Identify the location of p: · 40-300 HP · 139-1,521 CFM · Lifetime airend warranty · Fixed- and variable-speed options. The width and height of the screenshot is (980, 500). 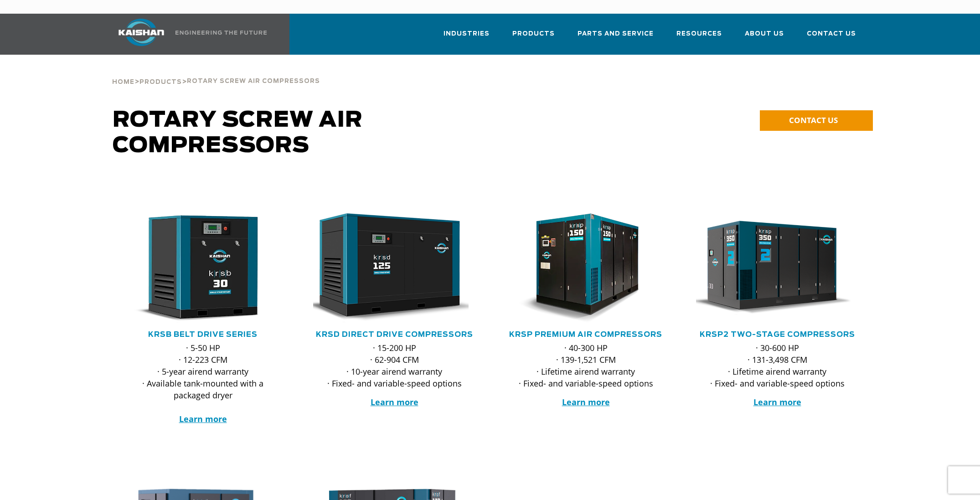
(586, 365).